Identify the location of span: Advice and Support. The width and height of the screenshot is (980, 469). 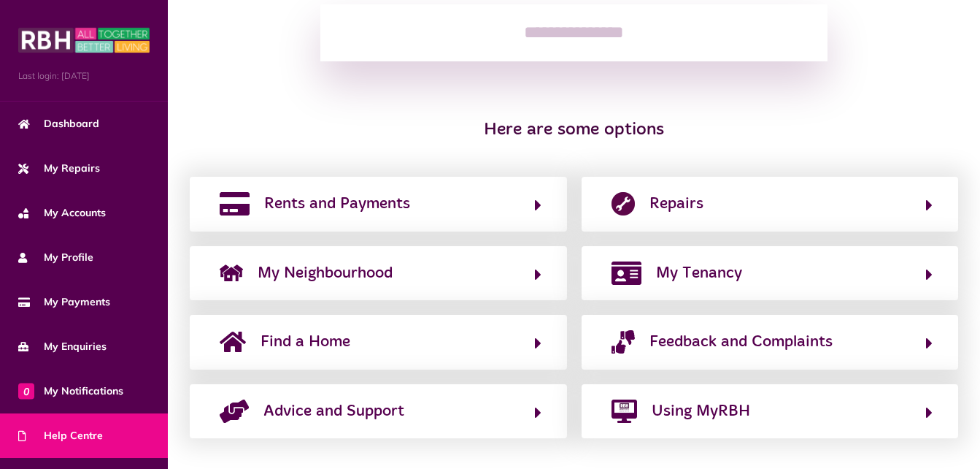
(333, 411).